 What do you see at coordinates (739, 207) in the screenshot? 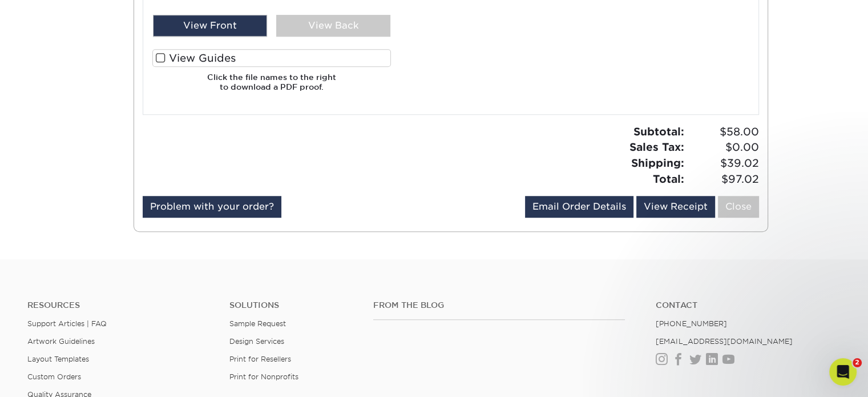
I see `a: Close` at bounding box center [739, 207].